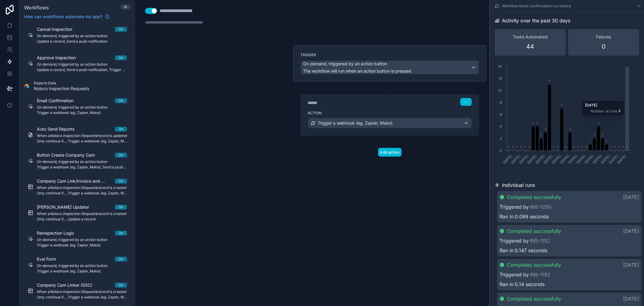  I want to click on label: Action, so click(390, 113).